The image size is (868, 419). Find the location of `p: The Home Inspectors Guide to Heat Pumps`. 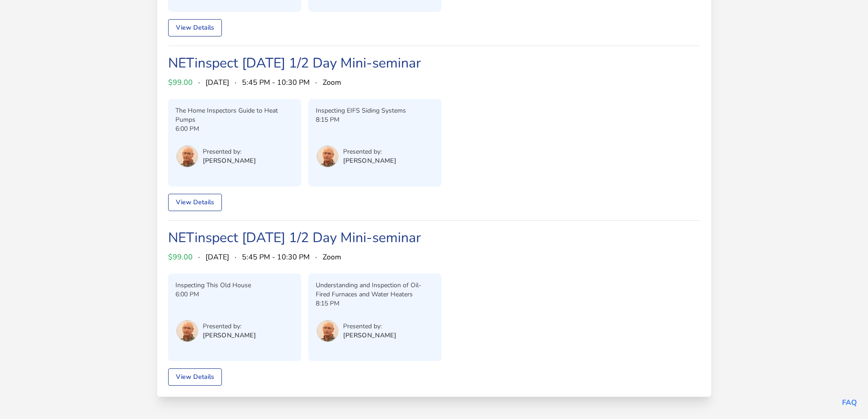

p: The Home Inspectors Guide to Heat Pumps is located at coordinates (234, 116).